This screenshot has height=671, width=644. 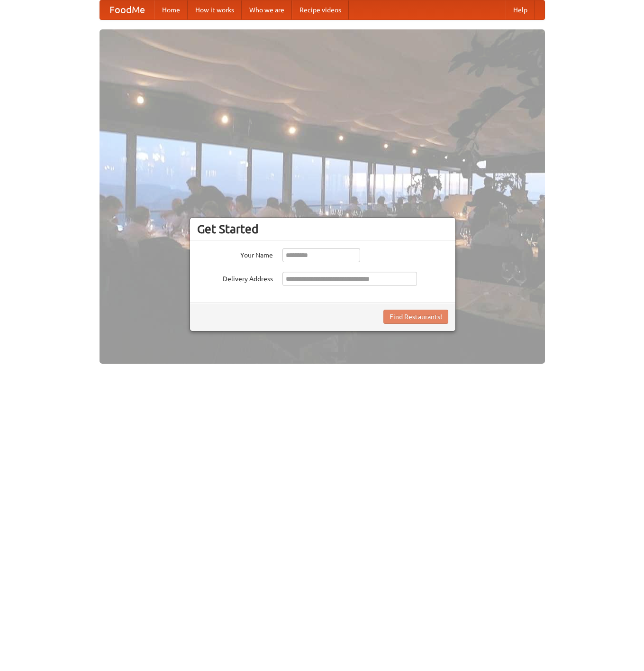 I want to click on a: FoodMe, so click(x=127, y=10).